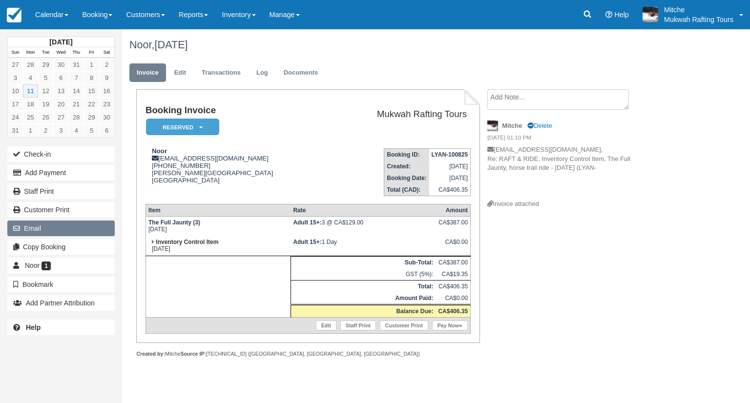  Describe the element at coordinates (450, 326) in the screenshot. I see `a: Pay Now` at that location.